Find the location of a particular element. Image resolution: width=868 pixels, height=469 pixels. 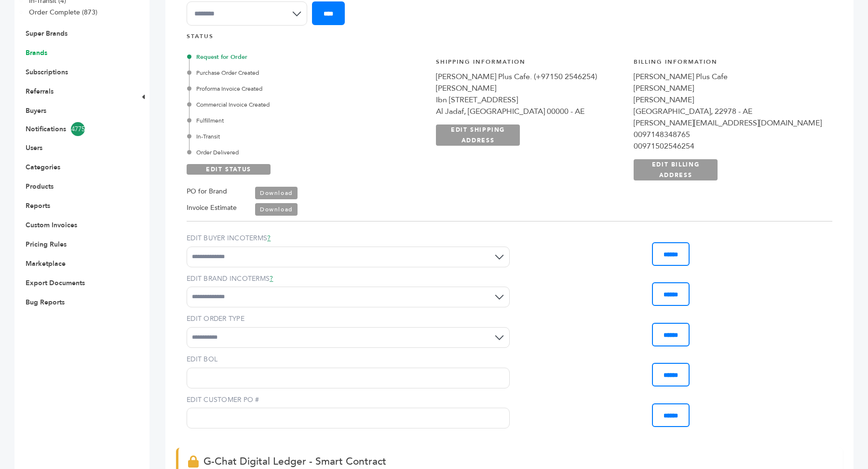

a: Categories is located at coordinates (43, 167).